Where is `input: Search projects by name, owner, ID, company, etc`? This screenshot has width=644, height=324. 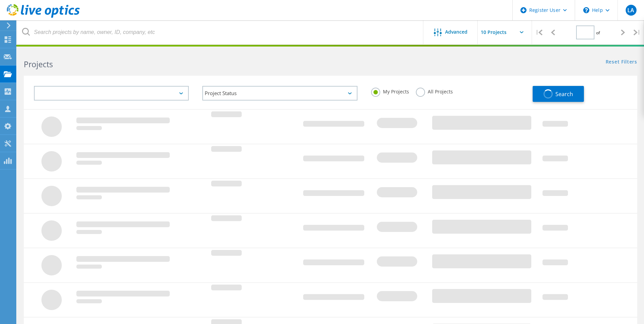 input: Search projects by name, owner, ID, company, etc is located at coordinates (221, 32).